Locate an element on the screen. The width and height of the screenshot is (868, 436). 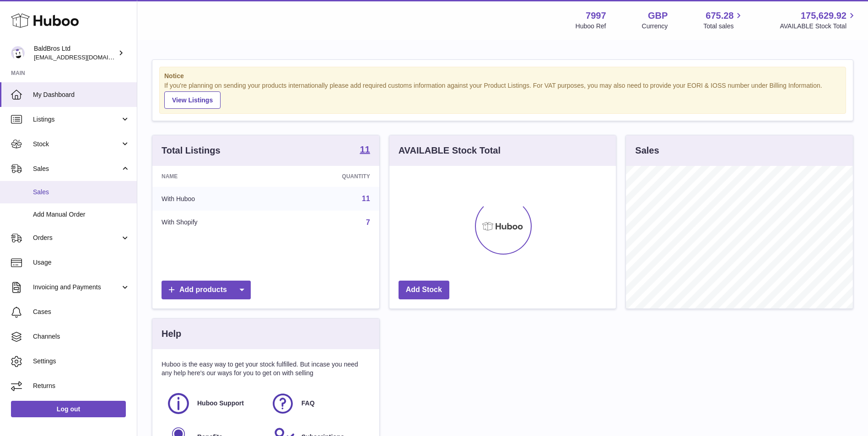
span: FAQ is located at coordinates (308, 403).